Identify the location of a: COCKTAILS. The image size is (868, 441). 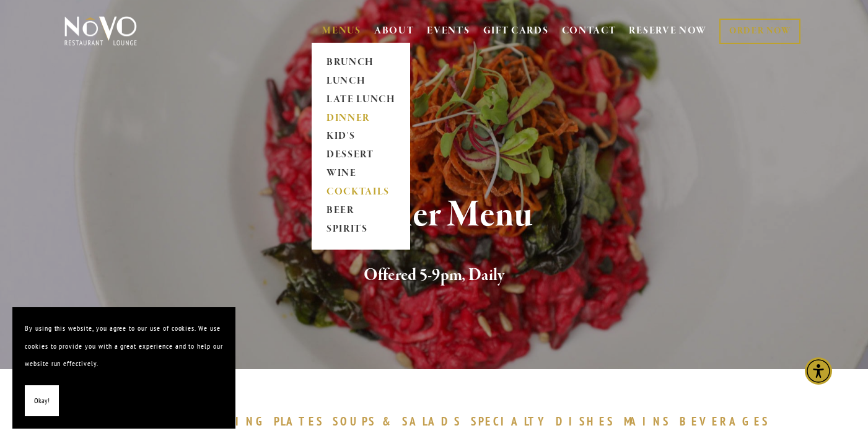
(361, 193).